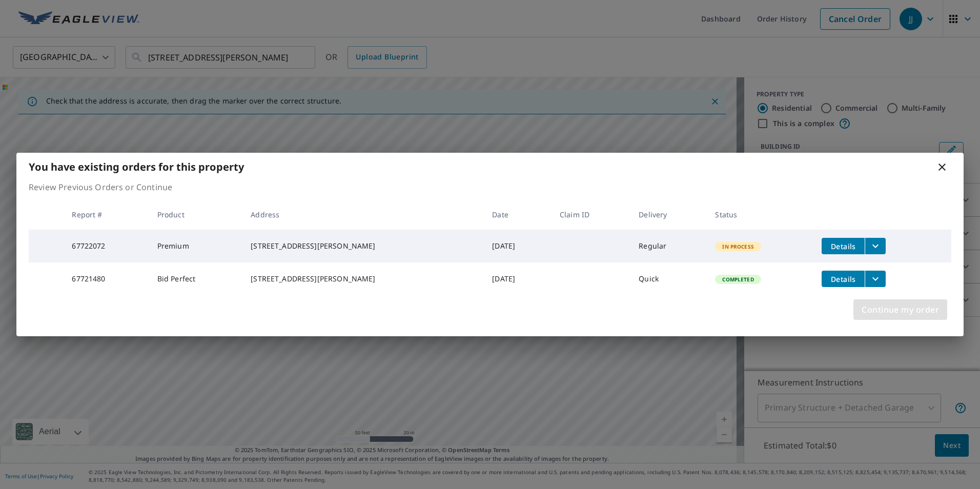 The image size is (980, 489). Describe the element at coordinates (196, 246) in the screenshot. I see `td: Premium` at that location.